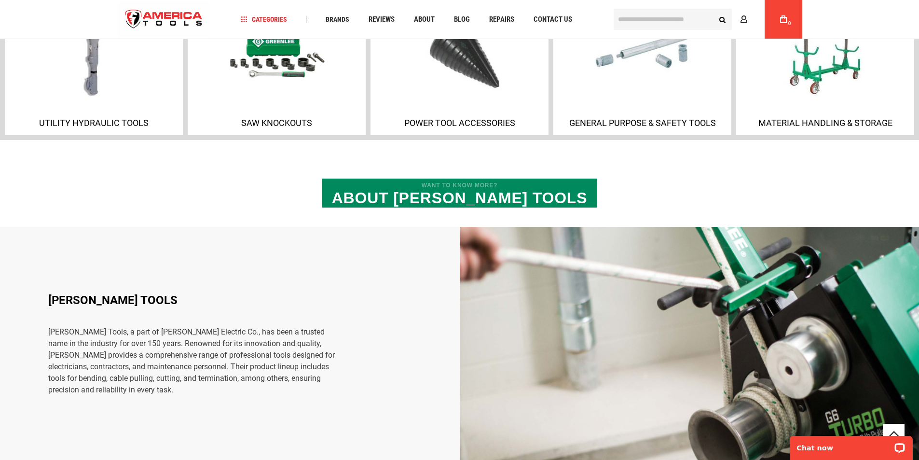 The image size is (919, 460). What do you see at coordinates (117, 18) in the screenshot?
I see `button: Open LiveChat chat widget` at bounding box center [117, 18].